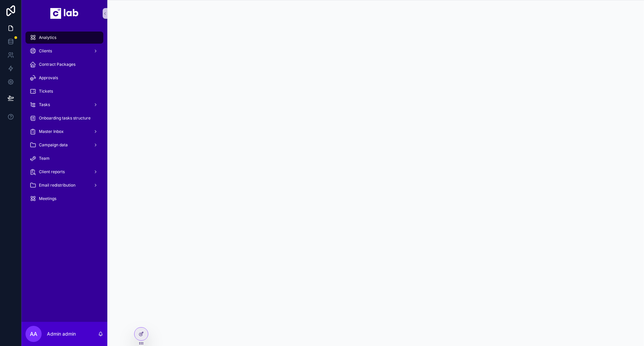 The height and width of the screenshot is (346, 644). What do you see at coordinates (64, 14) in the screenshot?
I see `img: App logo` at bounding box center [64, 14].